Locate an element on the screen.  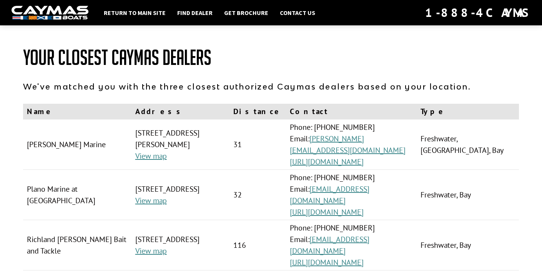
td: 32 is located at coordinates (258, 195).